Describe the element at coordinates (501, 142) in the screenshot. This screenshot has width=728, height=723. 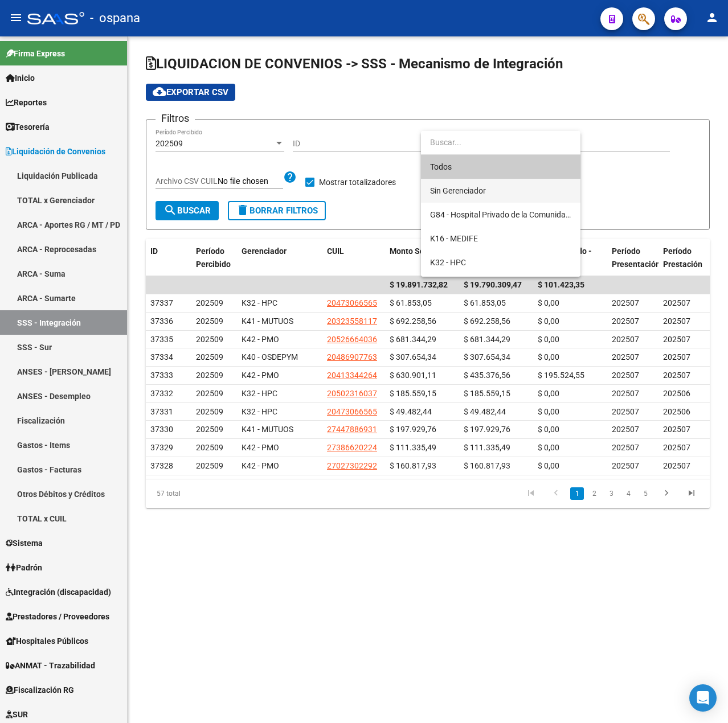
I see `input: dropdown search` at that location.